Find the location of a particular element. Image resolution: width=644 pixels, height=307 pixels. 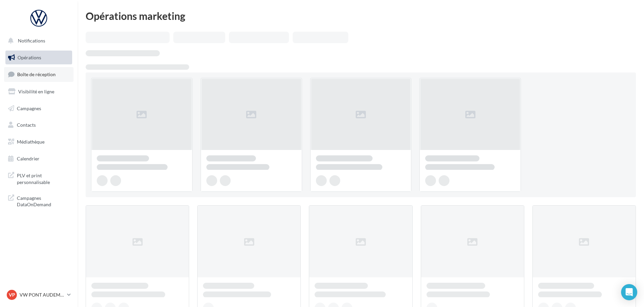

span: Campagnes DataOnDemand is located at coordinates (43, 200).